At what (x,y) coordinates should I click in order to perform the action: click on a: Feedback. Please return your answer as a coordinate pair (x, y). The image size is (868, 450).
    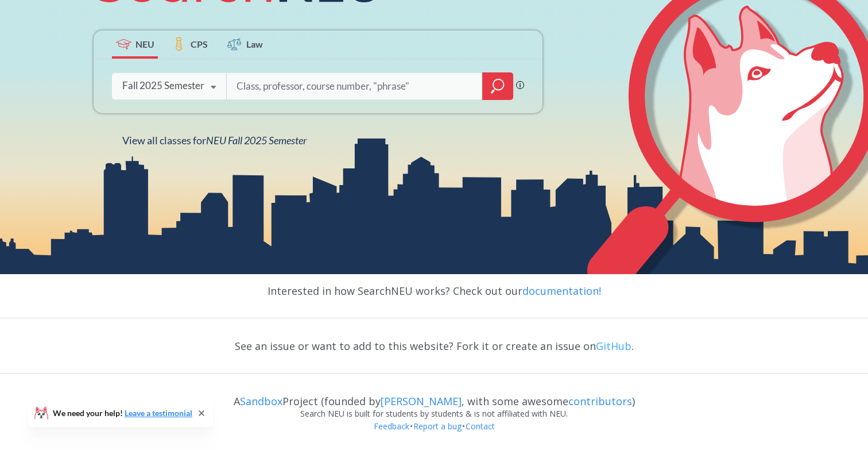
    Looking at the image, I should click on (391, 425).